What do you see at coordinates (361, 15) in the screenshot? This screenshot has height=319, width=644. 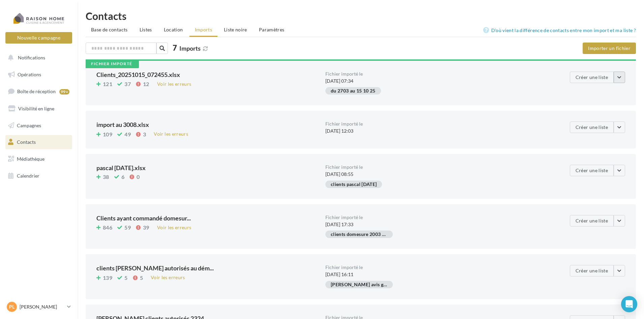 I see `h1: Contacts` at bounding box center [361, 15].